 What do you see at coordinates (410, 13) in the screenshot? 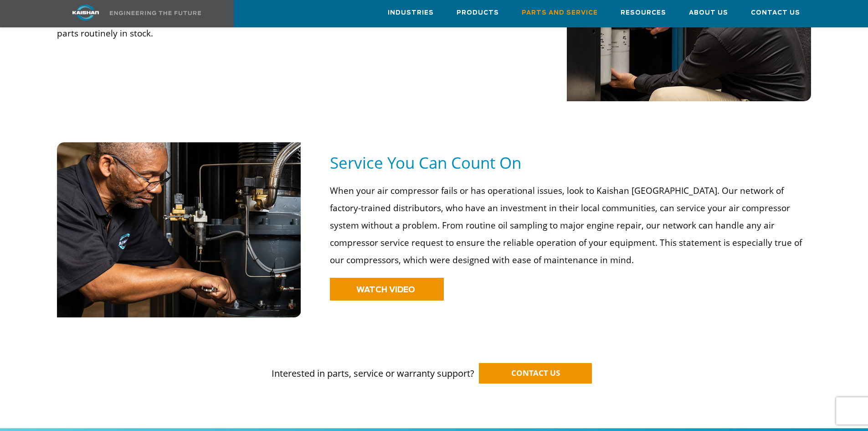
I see `span: Industries` at bounding box center [410, 13].